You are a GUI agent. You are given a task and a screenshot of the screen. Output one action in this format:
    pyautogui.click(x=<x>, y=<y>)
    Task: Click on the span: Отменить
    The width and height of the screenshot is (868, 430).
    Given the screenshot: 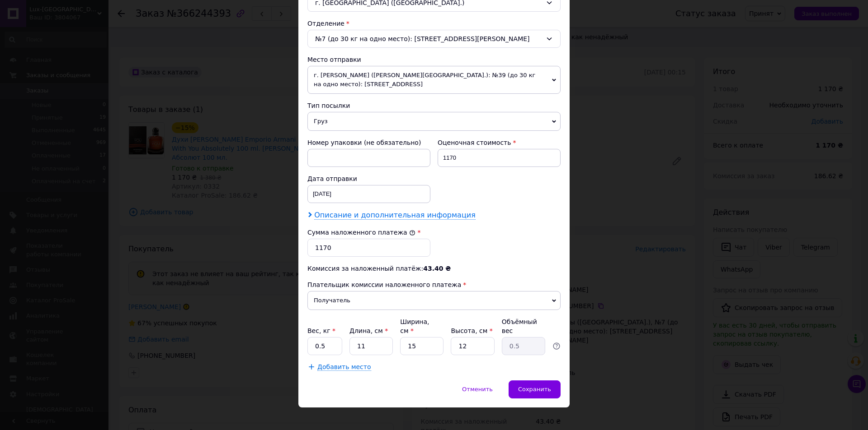 What is the action you would take?
    pyautogui.click(x=477, y=389)
    